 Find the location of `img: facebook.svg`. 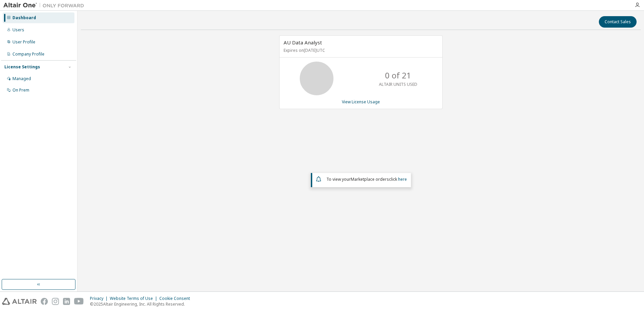

img: facebook.svg is located at coordinates (44, 301).